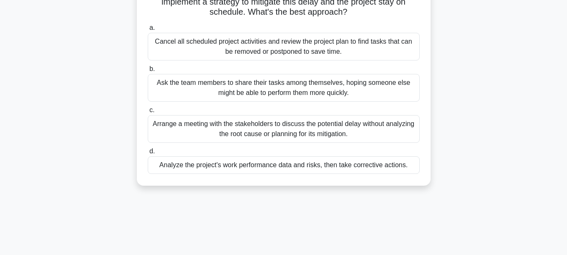  What do you see at coordinates (284, 165) in the screenshot?
I see `div: Analyze the project's work performance data and risks, then take corrective actions.` at bounding box center [284, 165].